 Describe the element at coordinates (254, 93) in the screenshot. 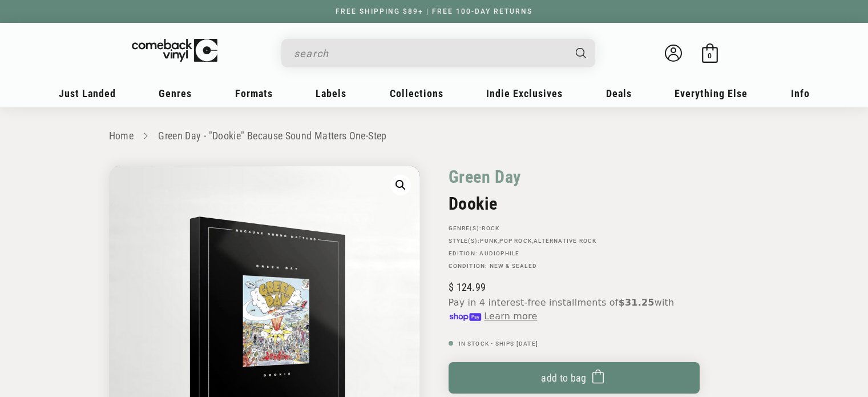

I see `span: Formats` at that location.